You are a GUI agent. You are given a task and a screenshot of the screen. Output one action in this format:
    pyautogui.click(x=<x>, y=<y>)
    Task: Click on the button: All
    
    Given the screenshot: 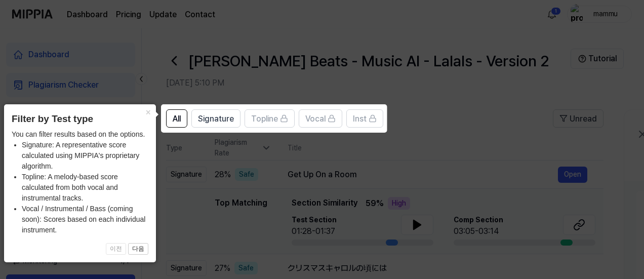 What is the action you would take?
    pyautogui.click(x=177, y=119)
    